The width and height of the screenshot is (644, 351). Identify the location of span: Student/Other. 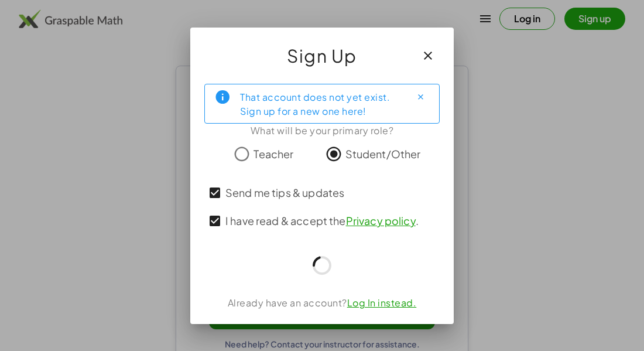
(383, 153).